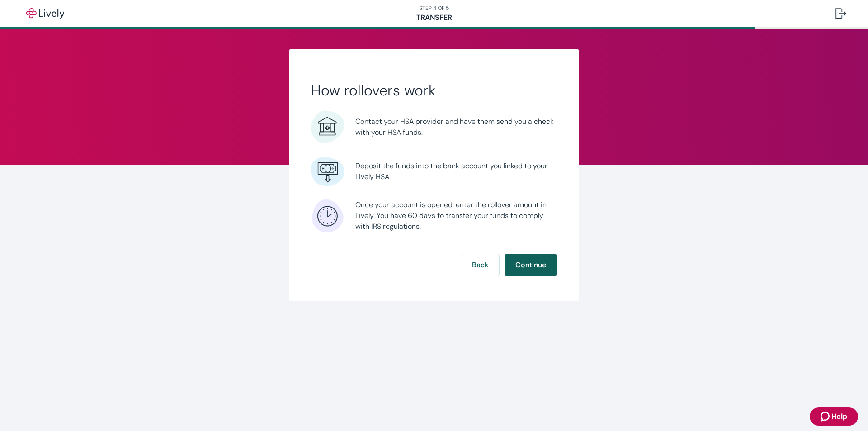 The height and width of the screenshot is (431, 868). Describe the element at coordinates (456, 172) in the screenshot. I see `span: Deposit the funds into the bank account you linked to your Lively HSA.` at that location.